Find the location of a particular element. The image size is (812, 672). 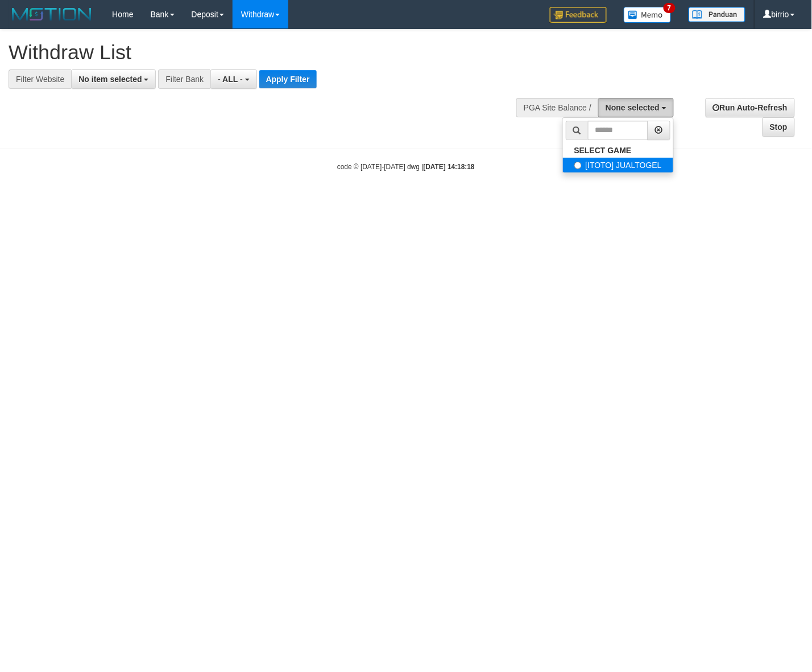

button: No item selected is located at coordinates (113, 79).